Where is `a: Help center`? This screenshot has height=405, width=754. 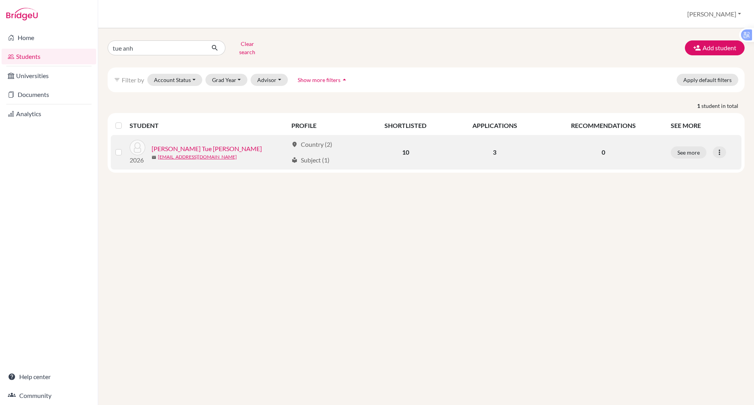
a: Help center is located at coordinates (49, 377).